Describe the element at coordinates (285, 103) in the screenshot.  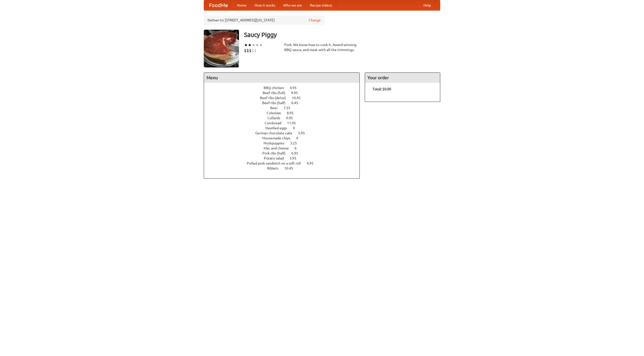
I see `a: Beef ribs (half) 6.45` at that location.